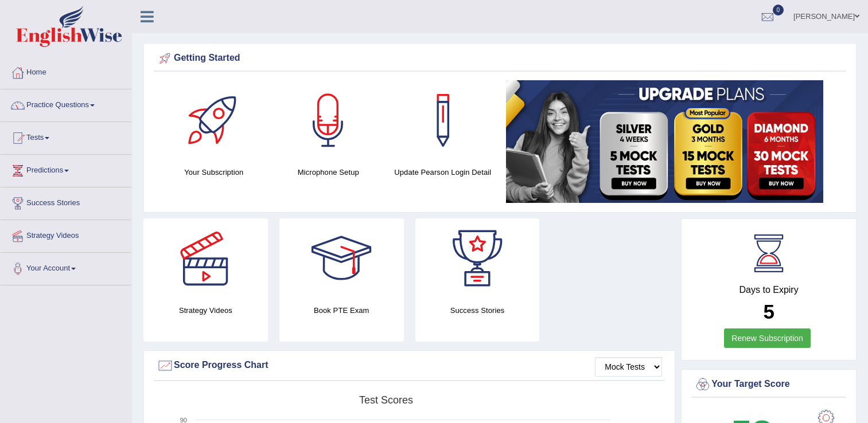 The width and height of the screenshot is (868, 423). Describe the element at coordinates (768, 290) in the screenshot. I see `h4: Days to Expiry` at that location.